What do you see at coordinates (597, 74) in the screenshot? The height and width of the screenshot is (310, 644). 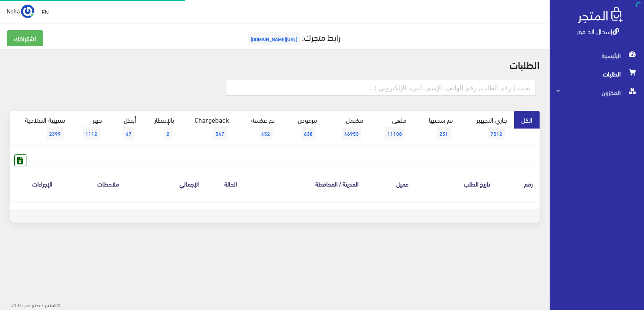 I see `span: الطلبات` at bounding box center [597, 74].